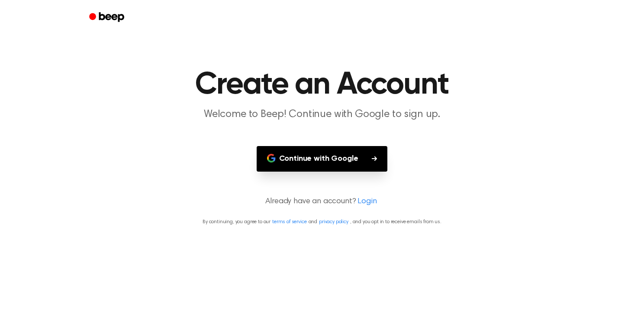 The image size is (644, 322). I want to click on p: By continuing, you agree to our and , and you opt in to receive emails from us., so click(322, 222).